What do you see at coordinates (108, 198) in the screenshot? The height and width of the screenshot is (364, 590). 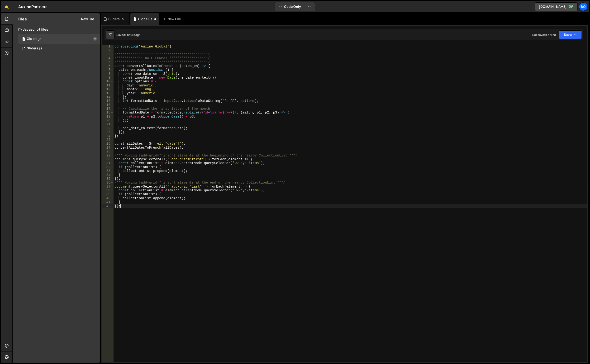 I see `div: 40` at bounding box center [108, 198].